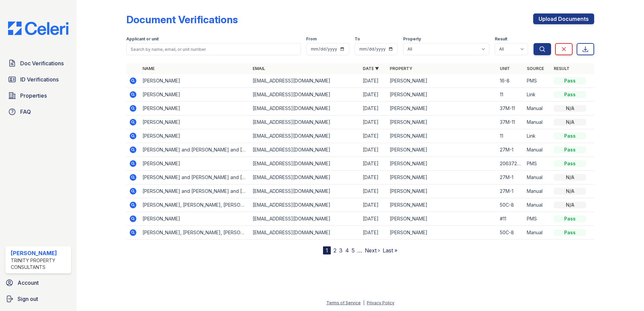 The height and width of the screenshot is (311, 644). What do you see at coordinates (38, 95) in the screenshot?
I see `a: Properties` at bounding box center [38, 95].